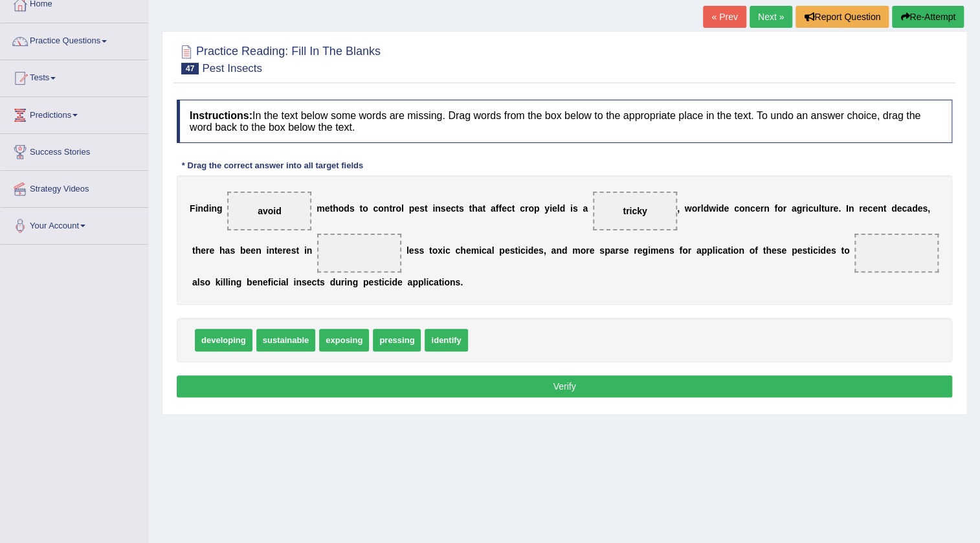 This screenshot has height=543, width=980. I want to click on span: sustainable, so click(286, 340).